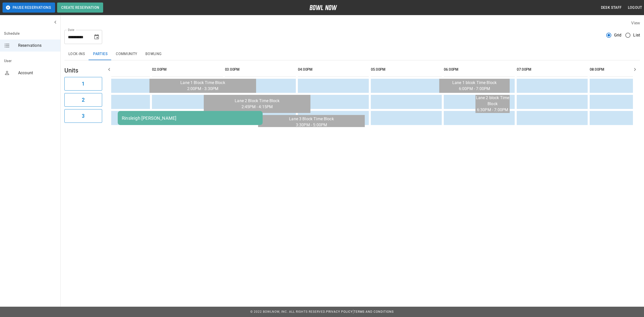 The height and width of the screenshot is (317, 644). I want to click on button: Desk Staff, so click(611, 8).